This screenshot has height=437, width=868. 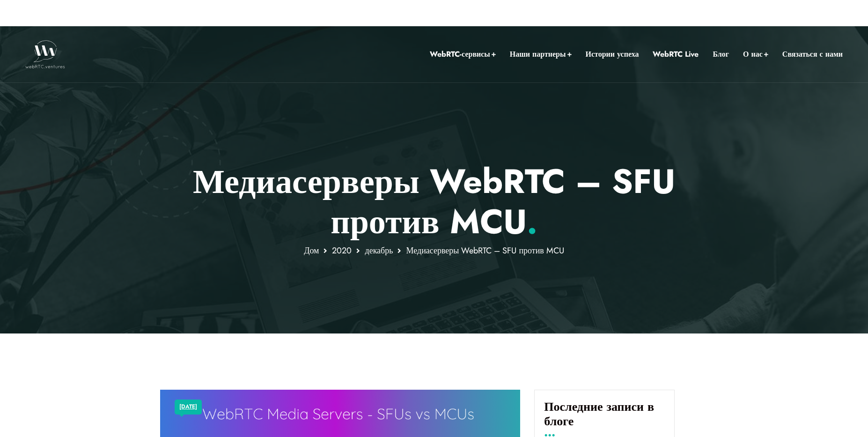 I want to click on font: Блог, so click(x=721, y=54).